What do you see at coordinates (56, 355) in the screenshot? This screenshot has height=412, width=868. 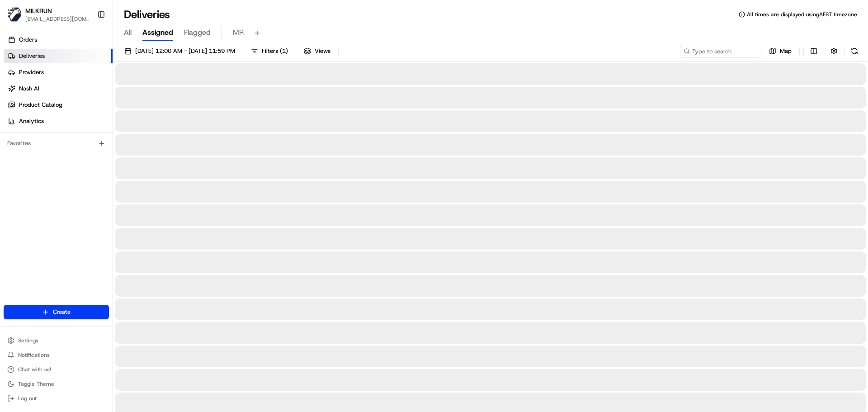 I see `button: Notifications` at bounding box center [56, 355].